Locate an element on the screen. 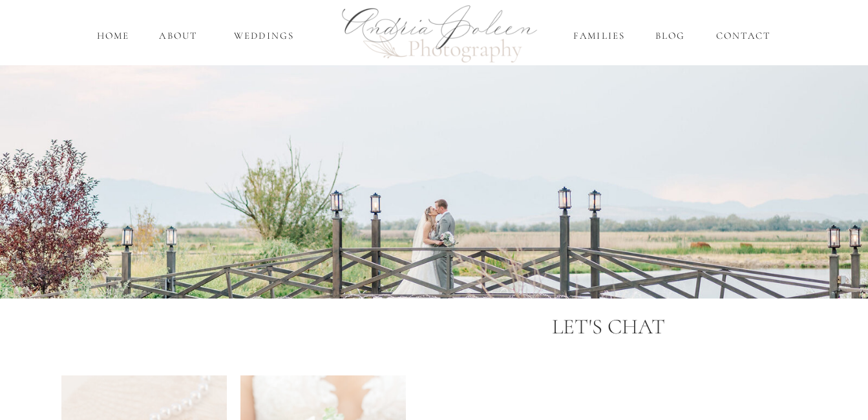 This screenshot has height=420, width=868. a: Weddings is located at coordinates (264, 36).